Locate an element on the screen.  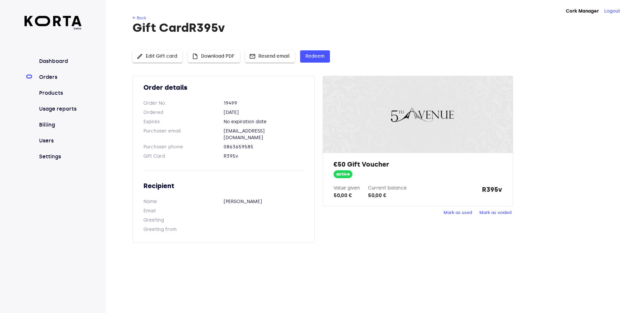
button: Download PDF is located at coordinates (214, 56).